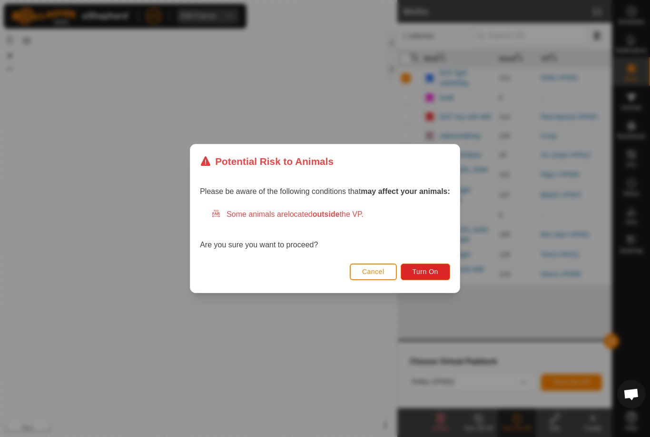 The image size is (650, 437). What do you see at coordinates (267, 161) in the screenshot?
I see `div: Potential Risk to Animals` at bounding box center [267, 161].